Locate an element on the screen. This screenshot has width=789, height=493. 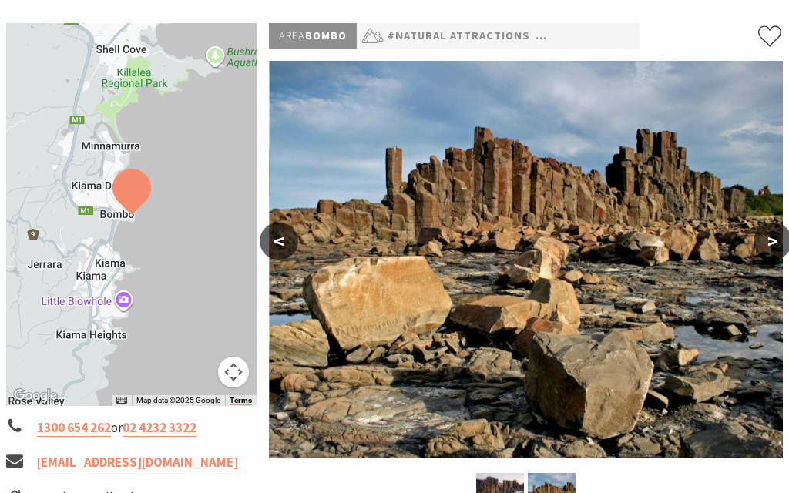
a: 1300 654 262 is located at coordinates (74, 427).